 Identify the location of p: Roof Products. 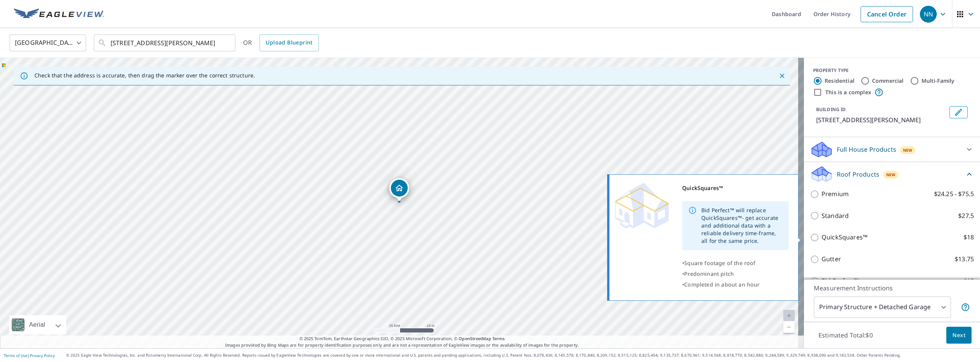
(858, 174).